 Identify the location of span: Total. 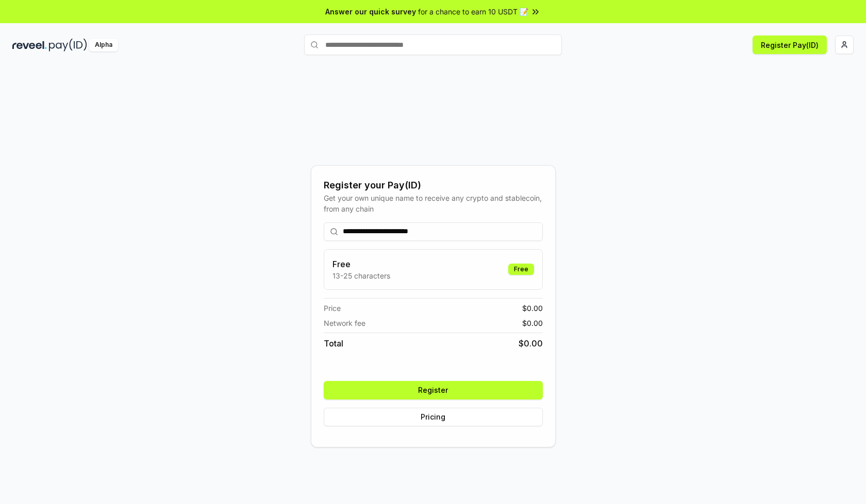
(334, 344).